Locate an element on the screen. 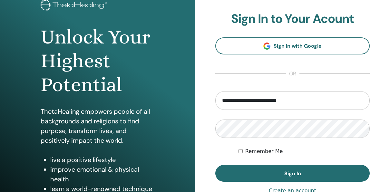 The height and width of the screenshot is (192, 390). span: or is located at coordinates (292, 74).